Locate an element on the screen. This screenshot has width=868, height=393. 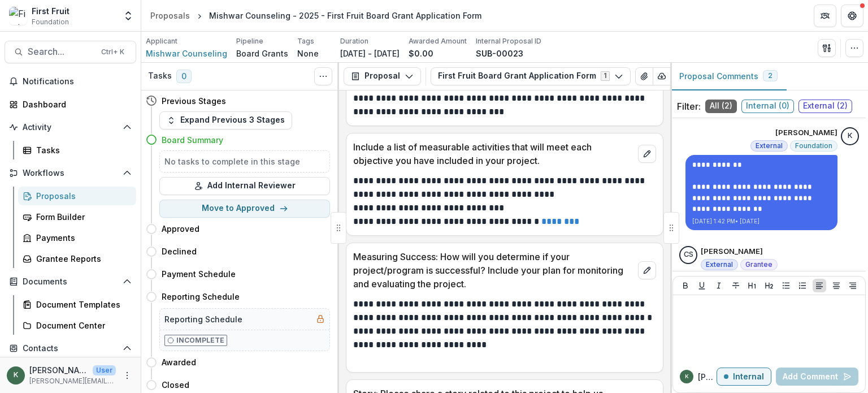
span: Workflows is located at coordinates (70, 173).